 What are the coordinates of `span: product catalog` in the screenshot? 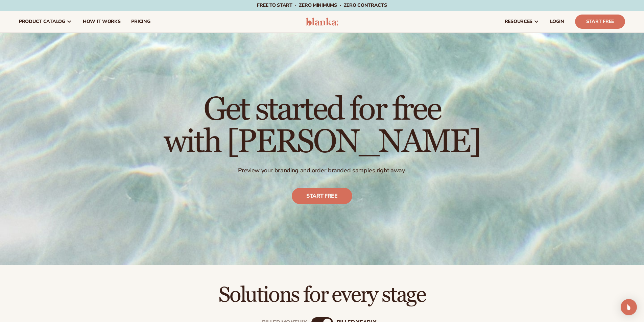 It's located at (42, 22).